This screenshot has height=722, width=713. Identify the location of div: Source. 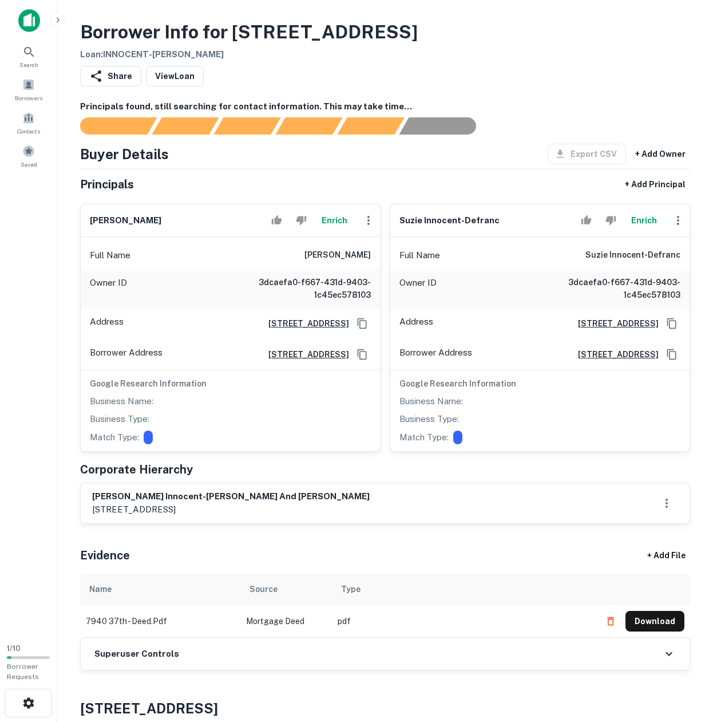
(263, 589).